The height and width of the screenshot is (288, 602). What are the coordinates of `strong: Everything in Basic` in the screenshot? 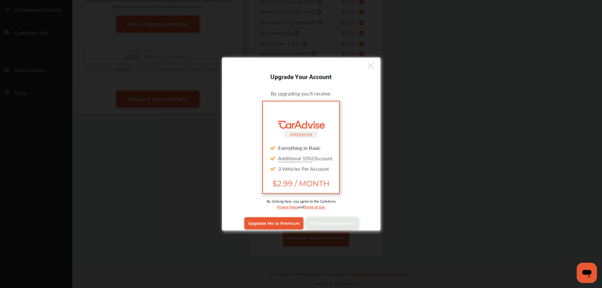 It's located at (299, 147).